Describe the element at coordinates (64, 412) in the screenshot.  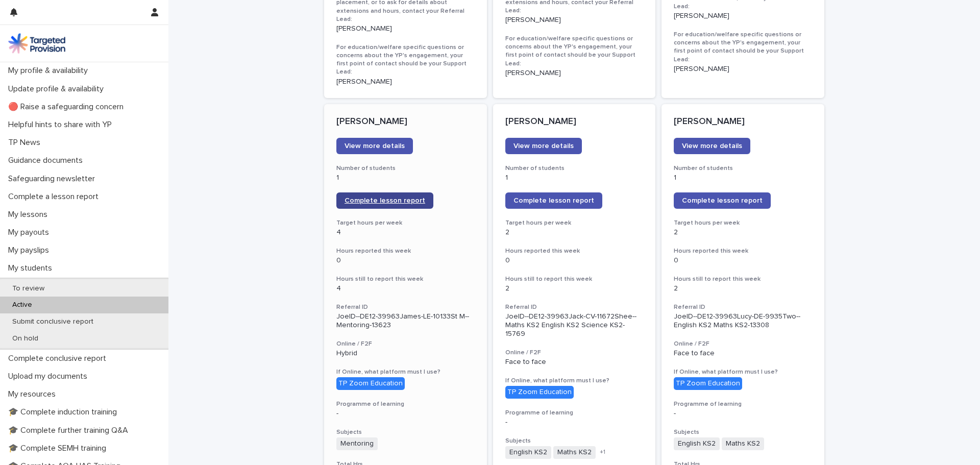
I see `p: 🎓 Complete induction training` at that location.